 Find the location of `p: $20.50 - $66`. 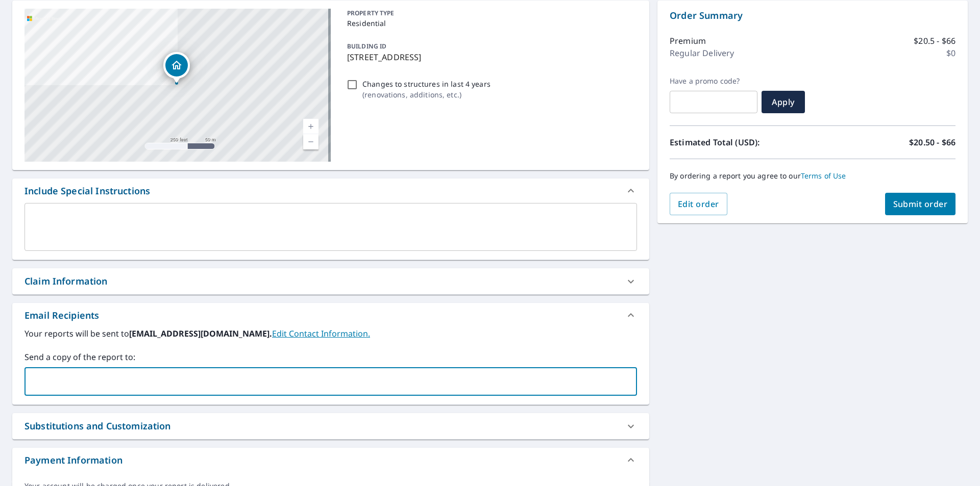

p: $20.50 - $66 is located at coordinates (932, 142).